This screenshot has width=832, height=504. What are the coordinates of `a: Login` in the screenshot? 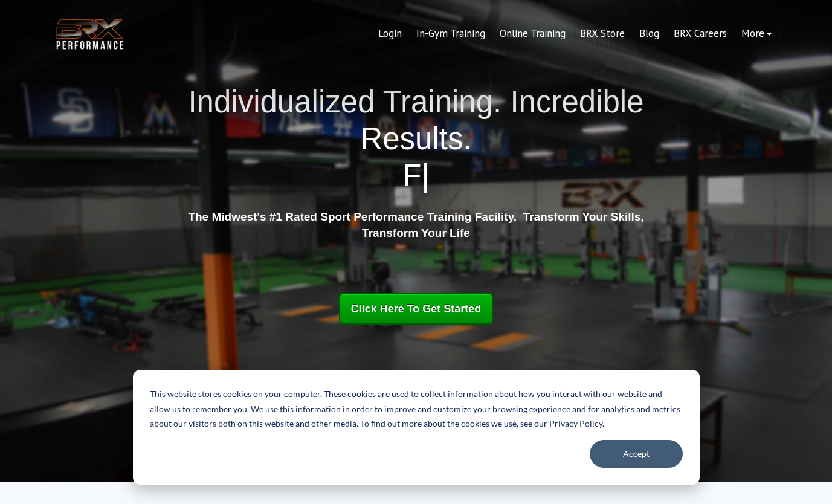 It's located at (390, 34).